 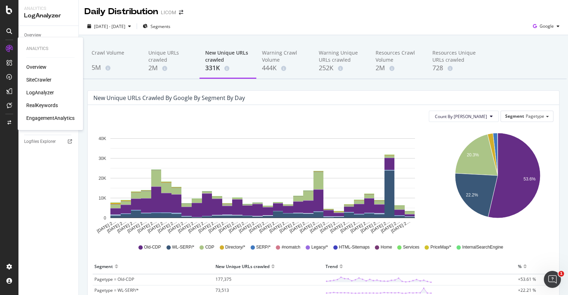 What do you see at coordinates (473, 155) in the screenshot?
I see `text: 20.3%` at bounding box center [473, 155].